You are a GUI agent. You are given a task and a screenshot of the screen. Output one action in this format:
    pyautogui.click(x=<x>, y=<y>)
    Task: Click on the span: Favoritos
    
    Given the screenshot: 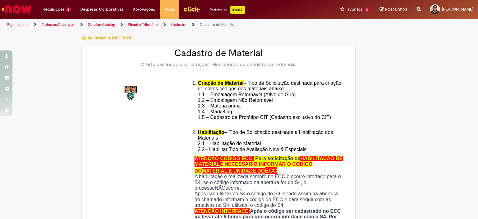 What is the action you would take?
    pyautogui.click(x=354, y=9)
    